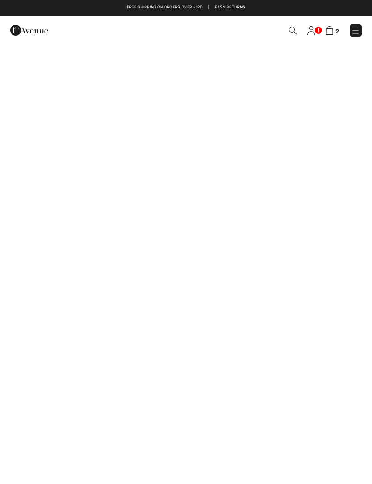 This screenshot has width=372, height=484. What do you see at coordinates (311, 31) in the screenshot?
I see `img: My Info` at bounding box center [311, 31].